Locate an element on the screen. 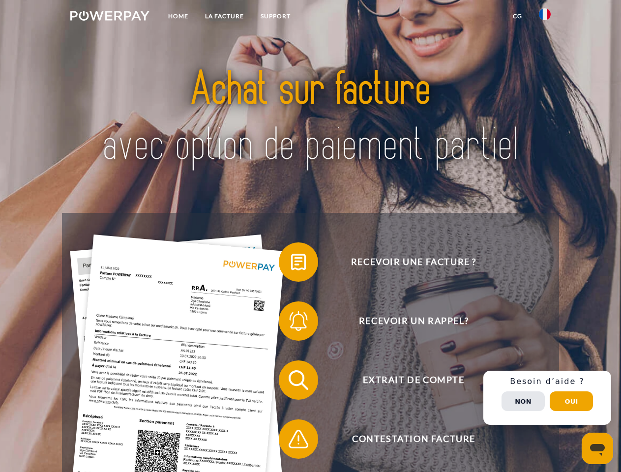 The height and width of the screenshot is (472, 621). span: Extrait de compte is located at coordinates (414, 380).